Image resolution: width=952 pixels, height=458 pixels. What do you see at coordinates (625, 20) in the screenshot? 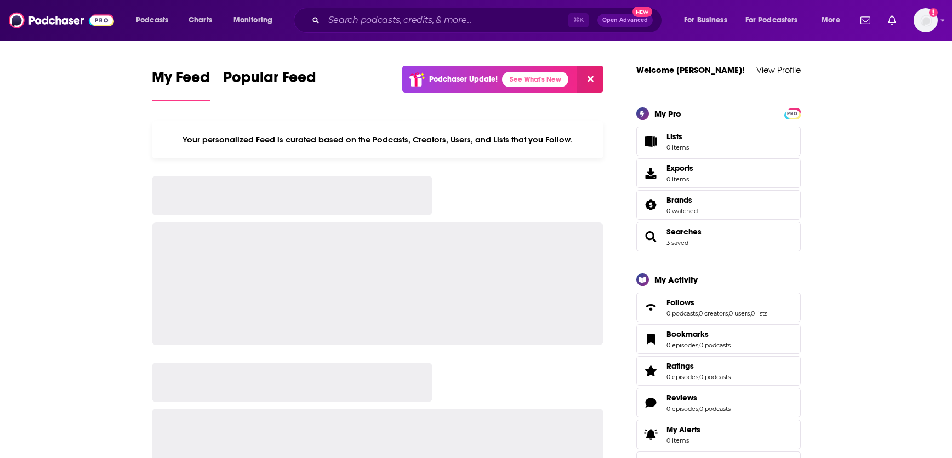
I see `button: Open AdvancedNew` at bounding box center [625, 20].